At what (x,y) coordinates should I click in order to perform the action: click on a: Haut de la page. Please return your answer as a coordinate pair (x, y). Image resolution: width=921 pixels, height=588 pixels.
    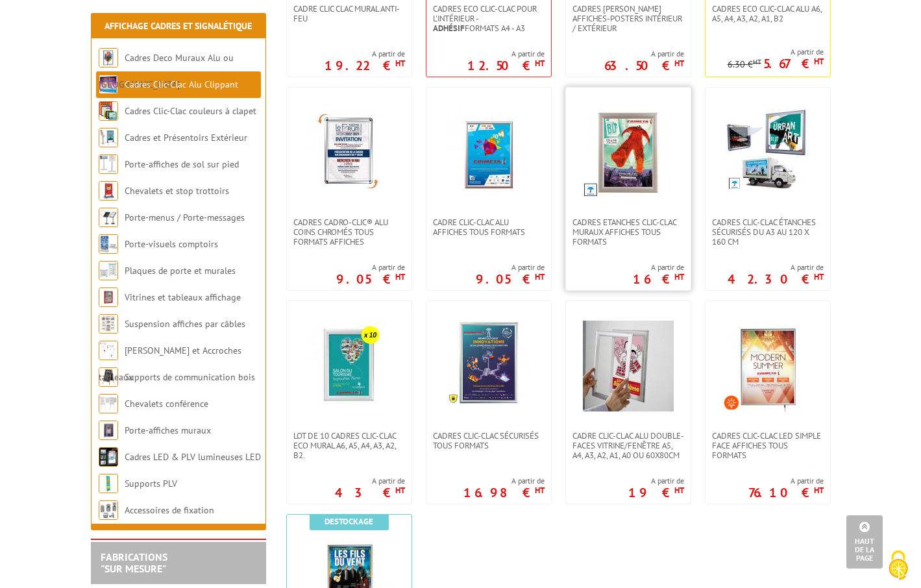
    Looking at the image, I should click on (865, 542).